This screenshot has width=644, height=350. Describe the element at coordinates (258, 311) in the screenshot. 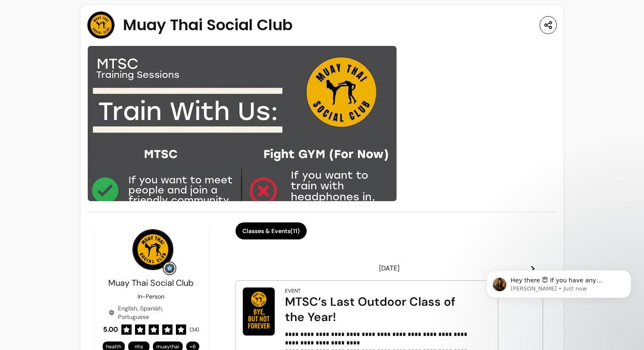

I see `img: MTSC’s Last Outdoor Class of the Year!` at that location.